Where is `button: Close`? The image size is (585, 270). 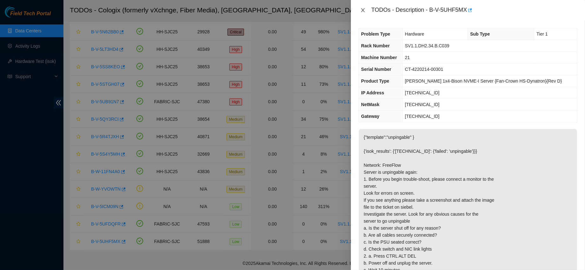 button: Close is located at coordinates (363, 10).